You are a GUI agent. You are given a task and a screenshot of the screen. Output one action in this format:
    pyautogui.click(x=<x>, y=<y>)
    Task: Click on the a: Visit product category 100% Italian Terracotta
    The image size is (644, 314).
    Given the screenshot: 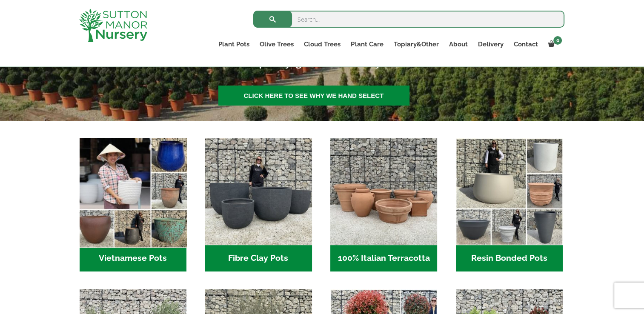 What is the action you would take?
    pyautogui.click(x=384, y=204)
    